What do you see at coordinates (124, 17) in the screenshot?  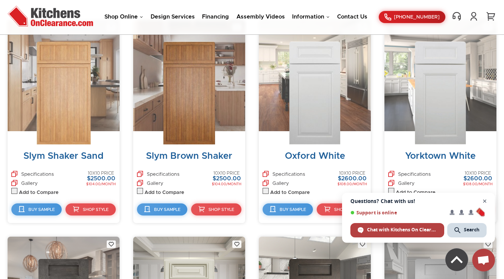 I see `a: Shop Online` at bounding box center [124, 17].